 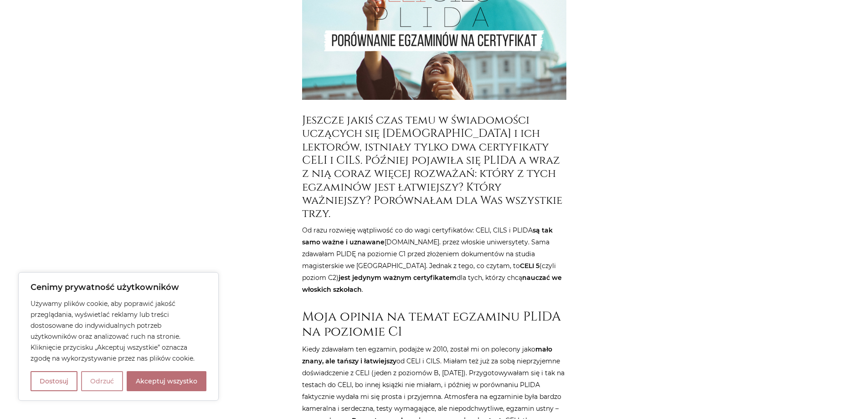 I want to click on p: Używamy plików cookie, aby poprawić jakość przeglądania, wyświetlać reklamy lub treści dostosowan..., so click(x=119, y=331).